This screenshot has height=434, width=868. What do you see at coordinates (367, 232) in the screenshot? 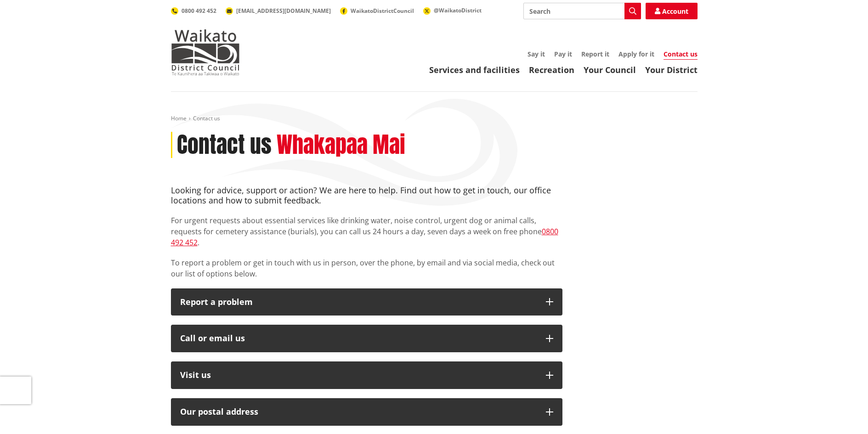
I see `p: For urgent requests about essential services like drinking water, noise control, urgent dog or an...` at bounding box center [367, 232].